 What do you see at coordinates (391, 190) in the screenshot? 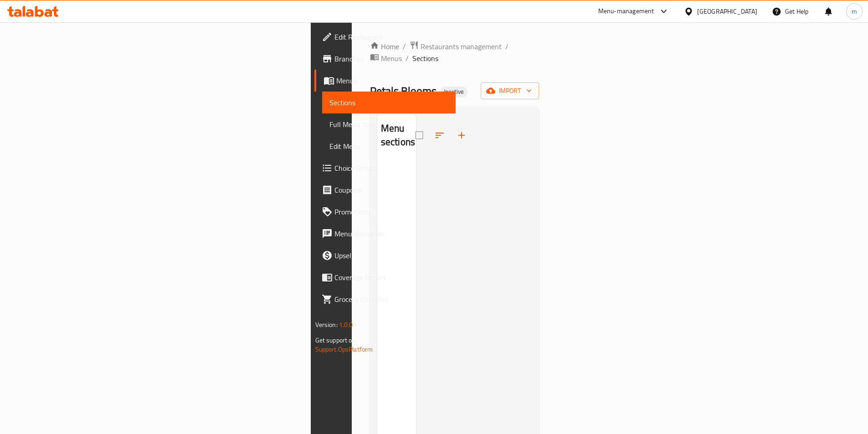
I see `span: Coupons` at bounding box center [391, 190].